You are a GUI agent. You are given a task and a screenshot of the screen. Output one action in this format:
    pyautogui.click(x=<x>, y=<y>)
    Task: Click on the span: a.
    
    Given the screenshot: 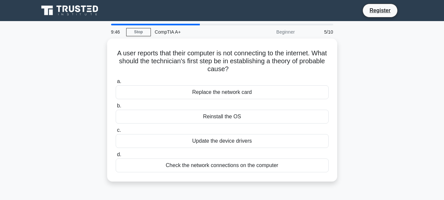 What is the action you would take?
    pyautogui.click(x=119, y=81)
    